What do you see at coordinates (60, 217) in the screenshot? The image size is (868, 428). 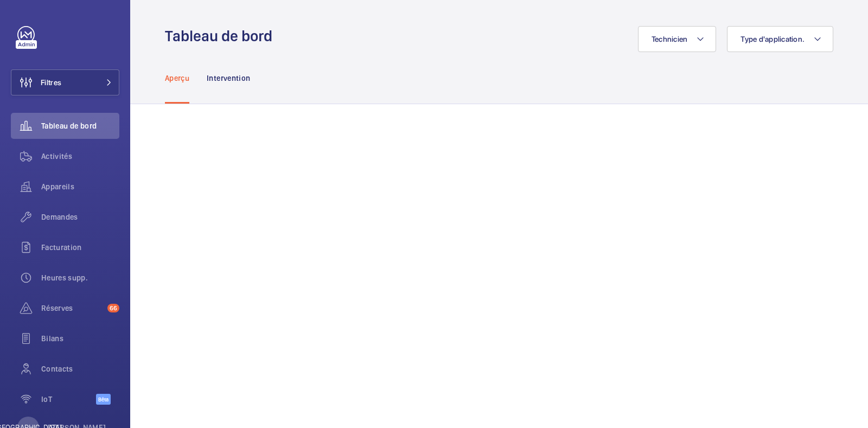 I see `font: Demandes` at bounding box center [60, 217].